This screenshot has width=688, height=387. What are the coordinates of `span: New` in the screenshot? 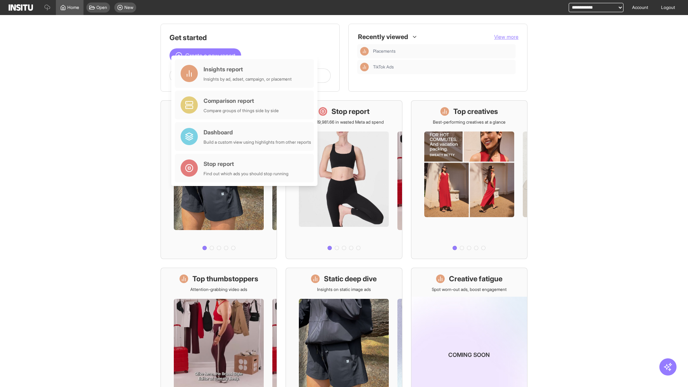 It's located at (129, 8).